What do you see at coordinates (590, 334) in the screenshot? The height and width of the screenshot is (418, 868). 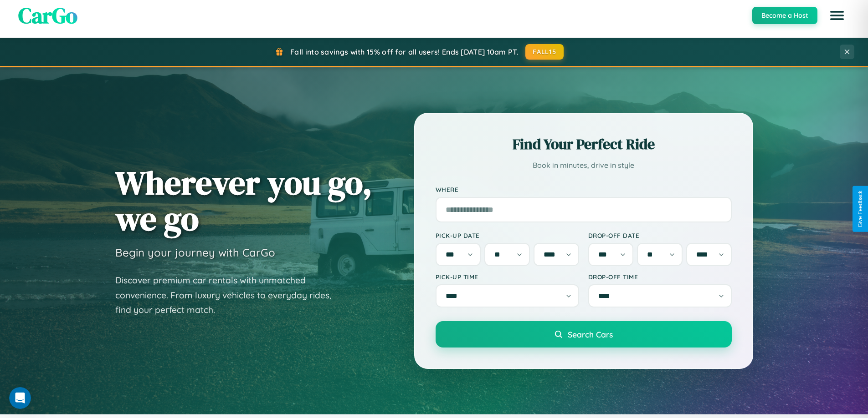 I see `span: Search Cars` at bounding box center [590, 334].